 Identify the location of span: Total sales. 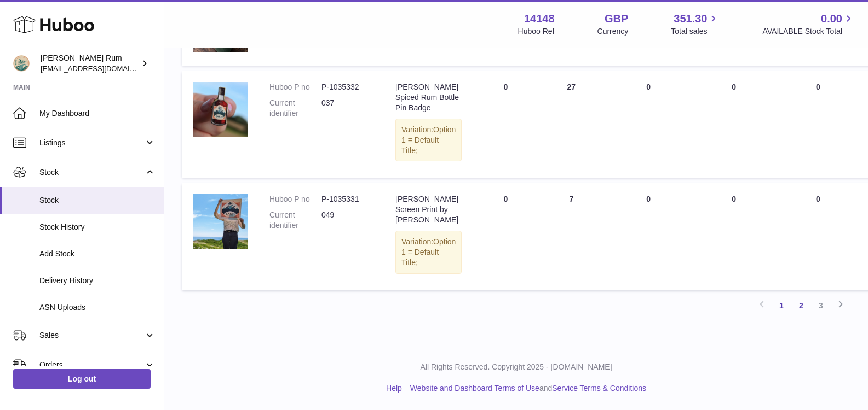
(695, 31).